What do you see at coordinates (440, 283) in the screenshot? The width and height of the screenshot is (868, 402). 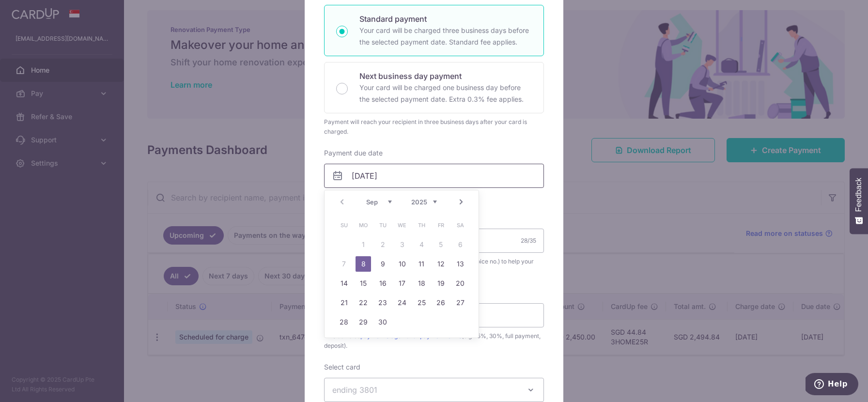 I see `a: 19` at bounding box center [440, 283].